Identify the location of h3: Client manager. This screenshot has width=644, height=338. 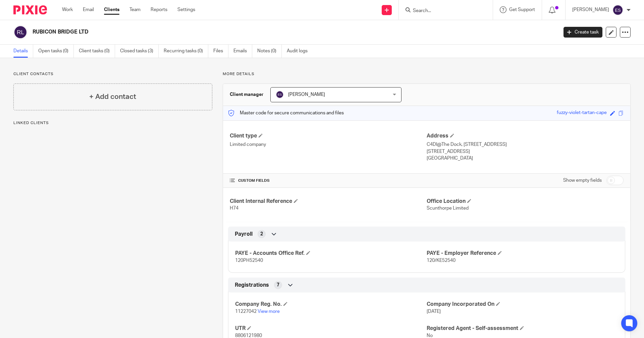
(246, 95).